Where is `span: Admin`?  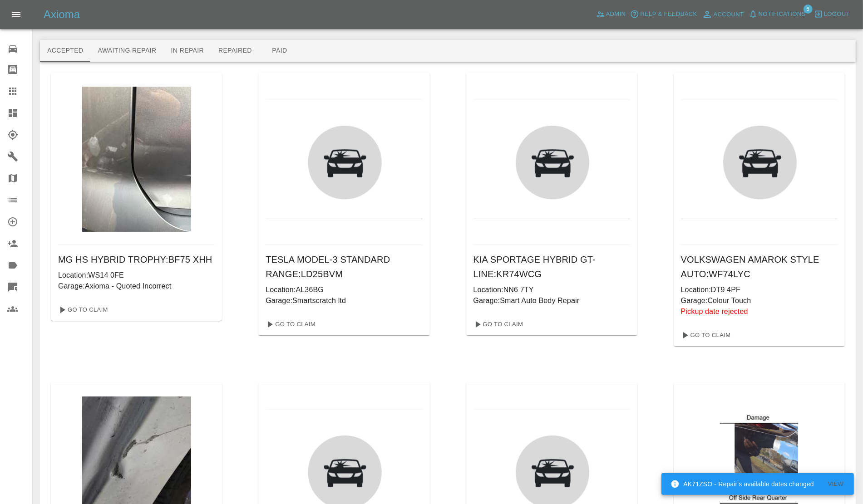 span: Admin is located at coordinates (616, 14).